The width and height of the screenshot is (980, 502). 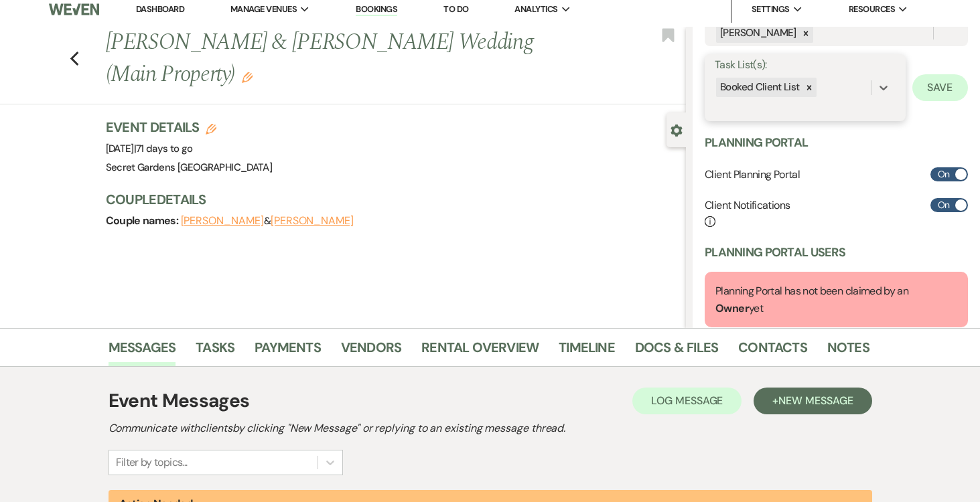 I want to click on a: To Do, so click(x=455, y=8).